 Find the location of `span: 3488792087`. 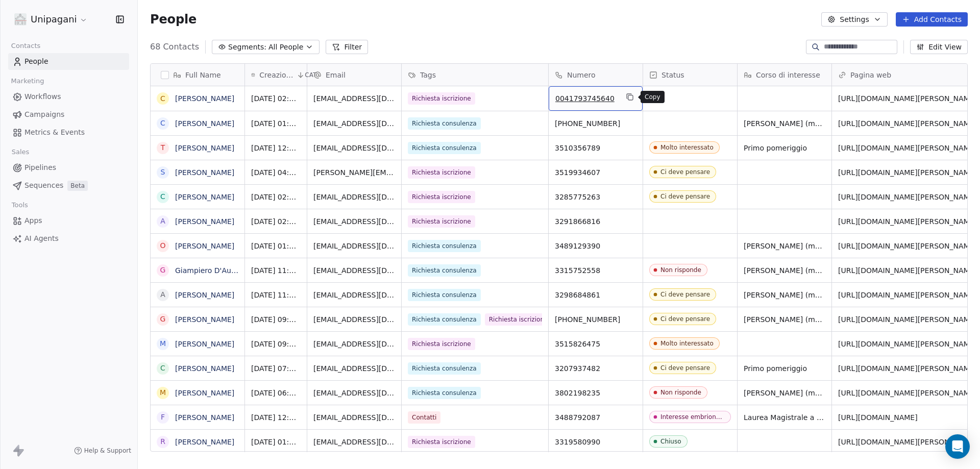

span: 3488792087 is located at coordinates (596, 417).